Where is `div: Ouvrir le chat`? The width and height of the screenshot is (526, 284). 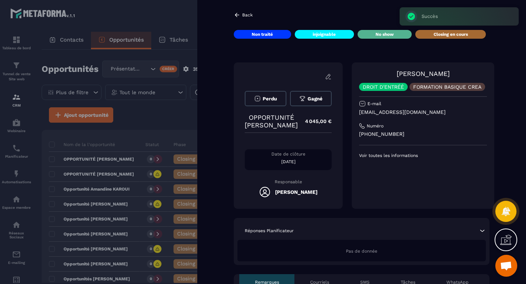
div: Ouvrir le chat is located at coordinates (506, 266).